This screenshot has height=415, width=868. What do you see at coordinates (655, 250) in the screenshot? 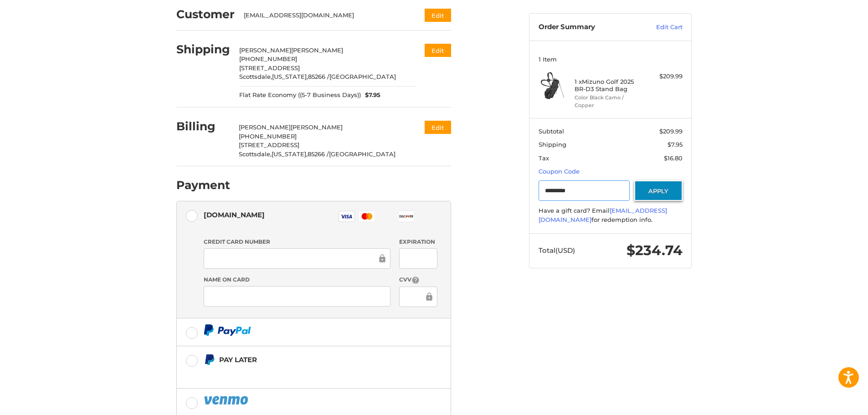
I see `span: $234.74` at bounding box center [655, 250].